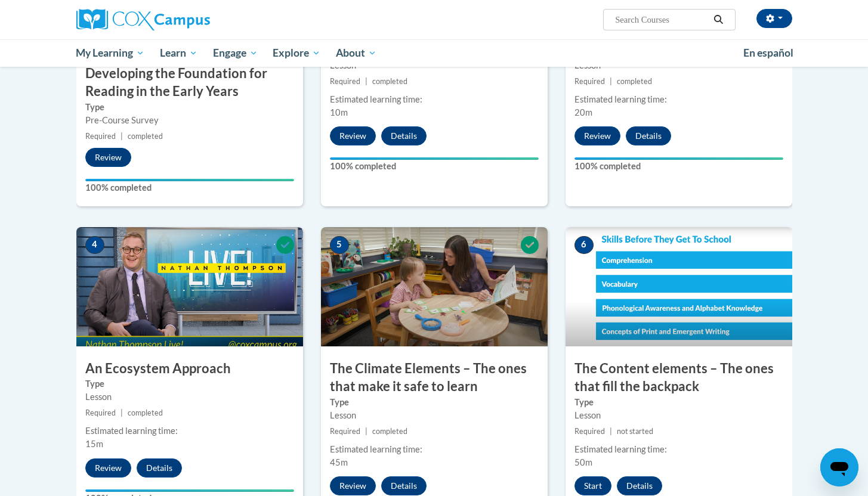 The height and width of the screenshot is (496, 868). Describe the element at coordinates (584, 245) in the screenshot. I see `span: 6` at that location.